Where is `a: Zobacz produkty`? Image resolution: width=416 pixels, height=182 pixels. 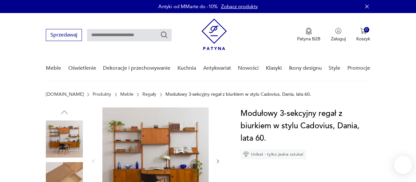
a: Zobacz produkty is located at coordinates (239, 6).